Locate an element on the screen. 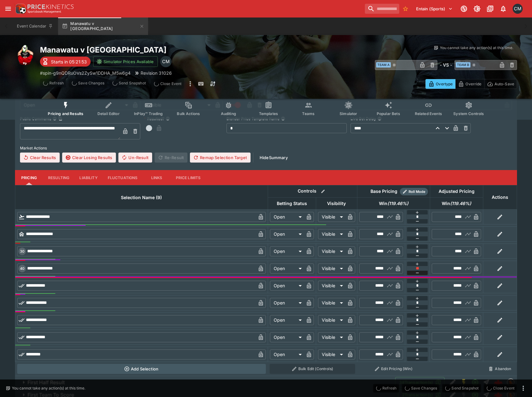 The width and height of the screenshot is (532, 397). img: sportingsolutions is located at coordinates (511, 382).